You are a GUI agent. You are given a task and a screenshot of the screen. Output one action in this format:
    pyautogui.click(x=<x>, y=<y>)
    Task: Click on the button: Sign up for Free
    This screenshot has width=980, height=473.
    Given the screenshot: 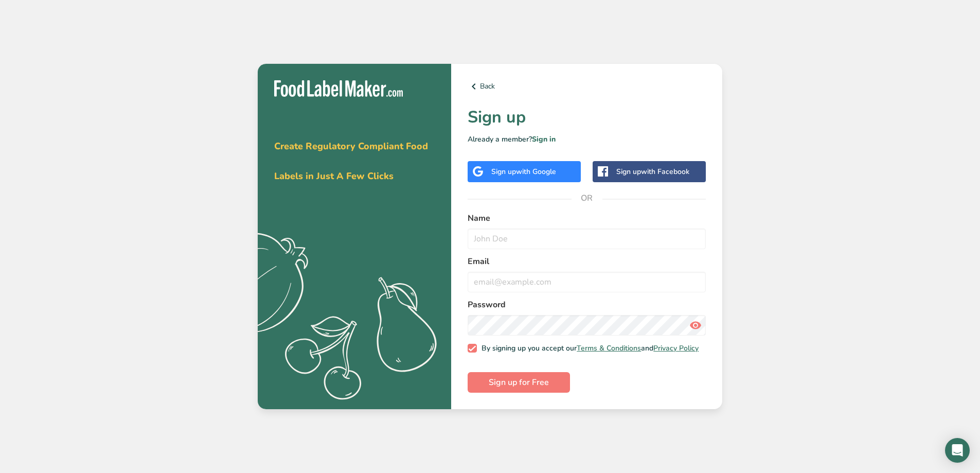 What is the action you would take?
    pyautogui.click(x=518, y=382)
    